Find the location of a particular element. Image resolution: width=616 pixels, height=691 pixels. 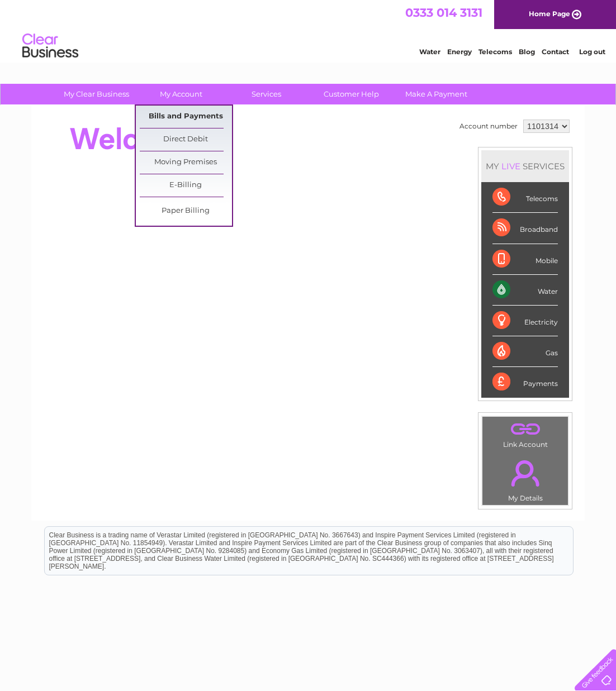

a: Customer Help is located at coordinates (351, 94).